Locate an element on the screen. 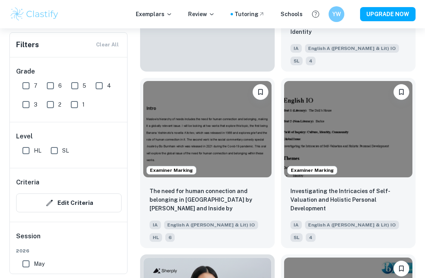 This screenshot has height=278, width=425. div: Tutoring is located at coordinates (249, 14).